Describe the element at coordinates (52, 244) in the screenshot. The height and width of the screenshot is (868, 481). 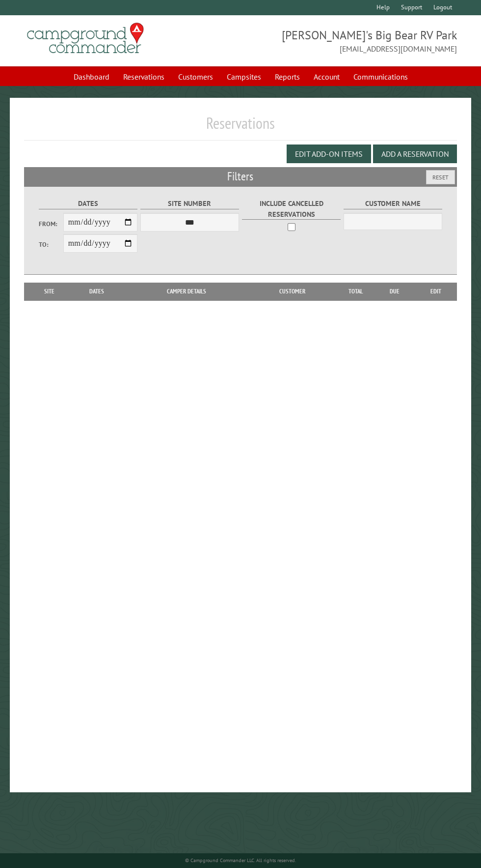
I see `label: To:` at that location.